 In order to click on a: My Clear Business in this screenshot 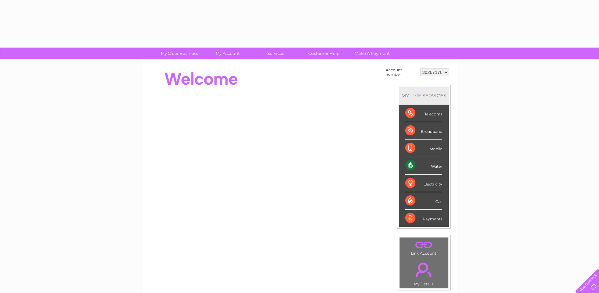, I will do `click(179, 53)`.